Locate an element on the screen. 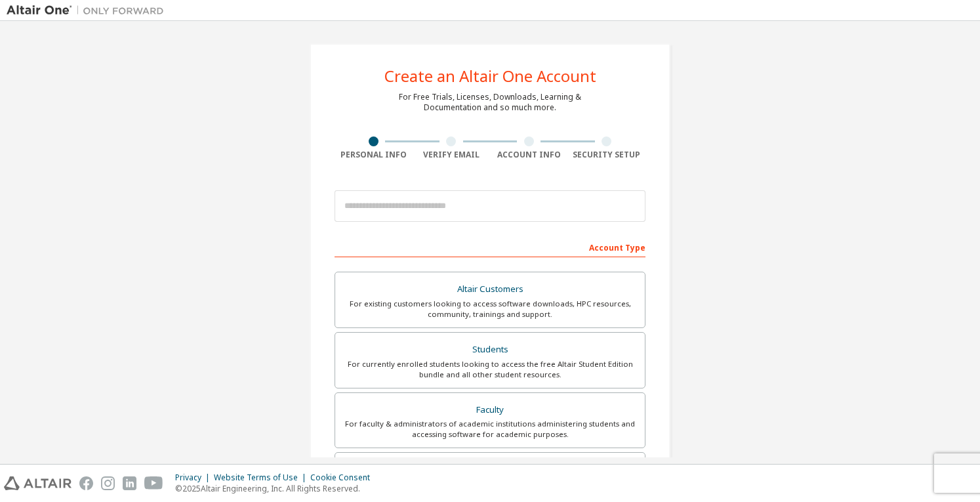 Image resolution: width=980 pixels, height=502 pixels. img: instagram.svg is located at coordinates (108, 483).